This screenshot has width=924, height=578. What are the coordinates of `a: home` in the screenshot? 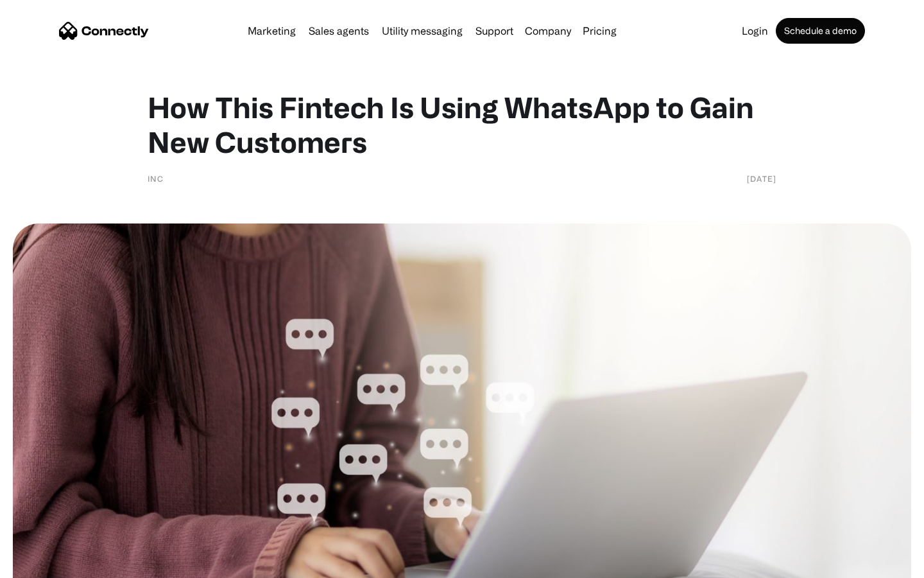 It's located at (104, 31).